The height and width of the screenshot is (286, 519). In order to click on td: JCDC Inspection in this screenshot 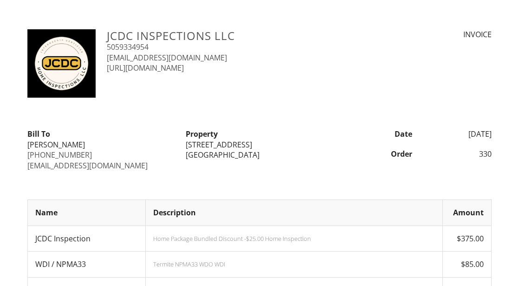, I will do `click(87, 238)`.